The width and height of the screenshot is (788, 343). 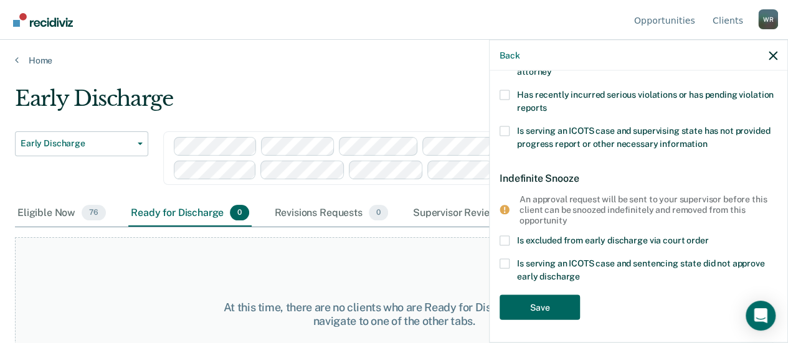 I want to click on button: Save, so click(x=539, y=307).